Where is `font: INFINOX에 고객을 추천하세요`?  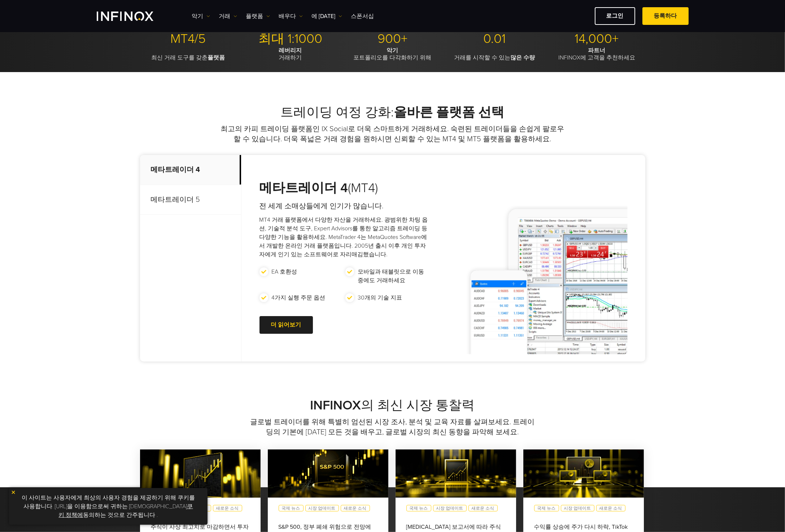 font: INFINOX에 고객을 추천하세요 is located at coordinates (597, 58).